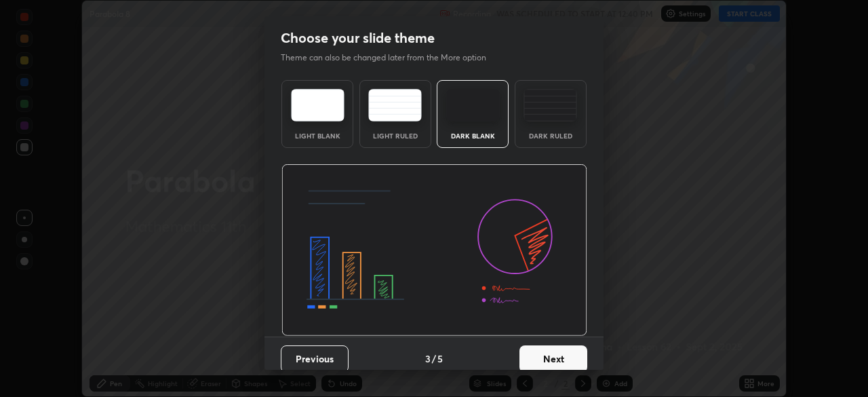 The width and height of the screenshot is (868, 397). Describe the element at coordinates (434, 250) in the screenshot. I see `img: darkThemeBanner.d06ce4a2.svg` at that location.